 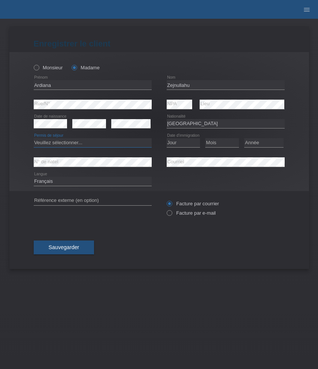 What do you see at coordinates (74, 67) in the screenshot?
I see `input: Madame` at bounding box center [74, 67].